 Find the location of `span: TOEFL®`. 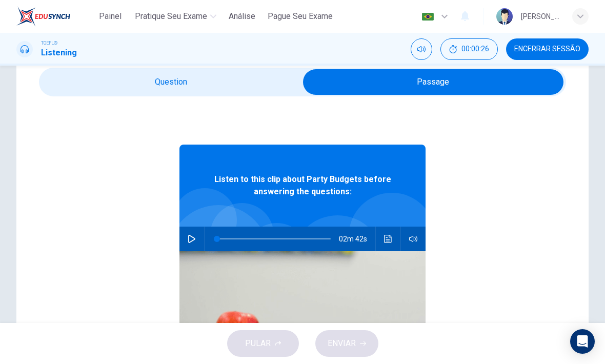

span: TOEFL® is located at coordinates (49, 43).